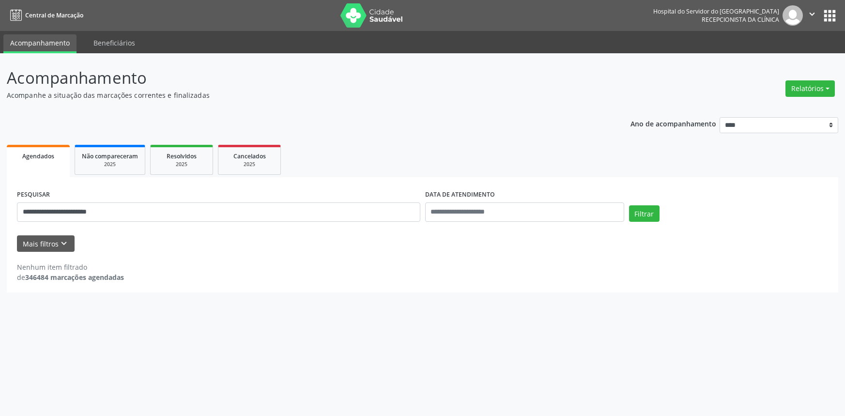  I want to click on button: Filtrar, so click(644, 214).